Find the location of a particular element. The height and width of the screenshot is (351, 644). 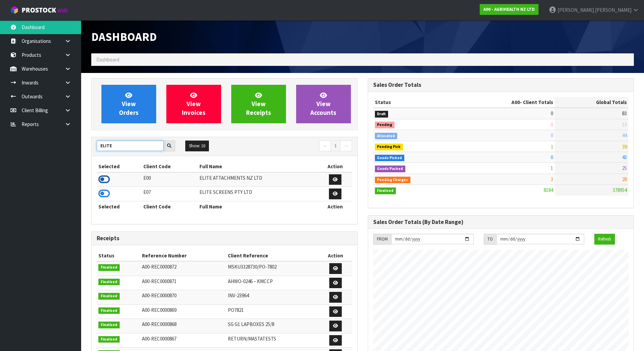

button: Refresh is located at coordinates (605, 239).